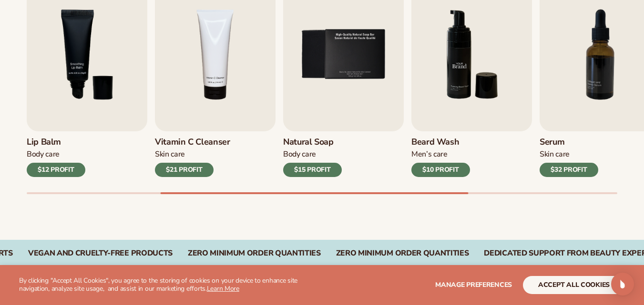 Image resolution: width=644 pixels, height=305 pixels. I want to click on div: $10 PROFIT, so click(440, 170).